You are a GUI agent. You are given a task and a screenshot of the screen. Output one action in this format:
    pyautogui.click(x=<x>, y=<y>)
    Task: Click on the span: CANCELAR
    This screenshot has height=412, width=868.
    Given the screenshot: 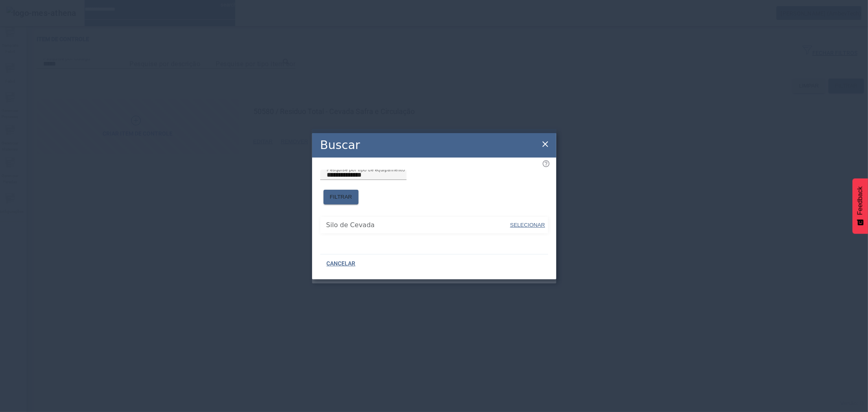 What is the action you would take?
    pyautogui.click(x=341, y=264)
    